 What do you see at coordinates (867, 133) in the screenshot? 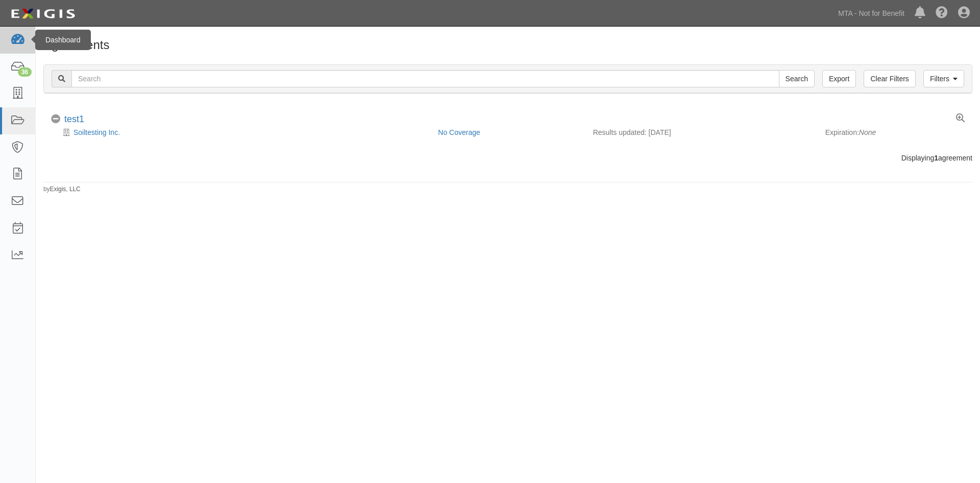
I see `em: None` at bounding box center [867, 133].